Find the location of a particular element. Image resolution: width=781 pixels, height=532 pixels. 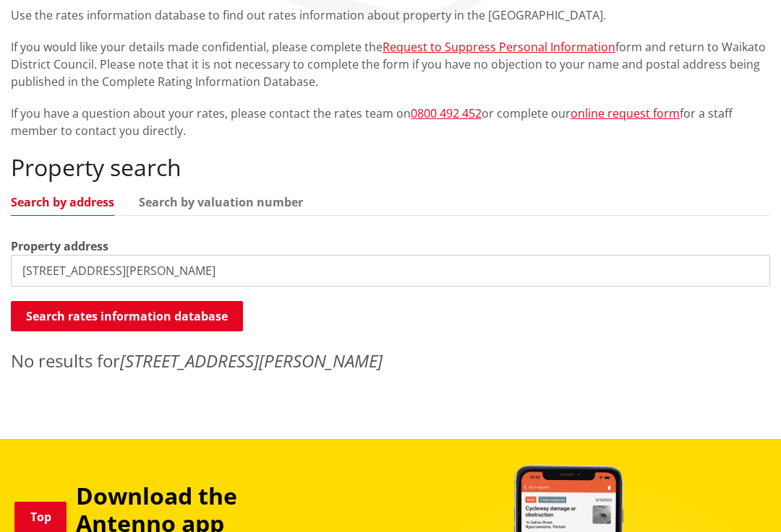

a: Search by address is located at coordinates (62, 203).